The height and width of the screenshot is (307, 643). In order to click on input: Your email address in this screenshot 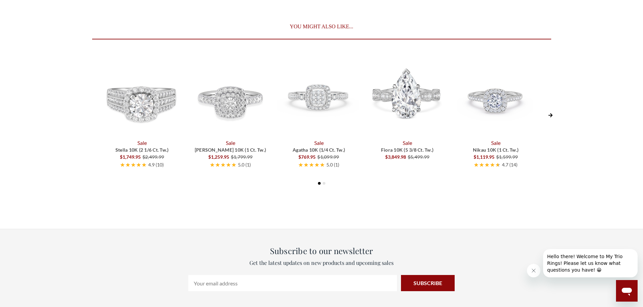, I will do `click(292, 283)`.